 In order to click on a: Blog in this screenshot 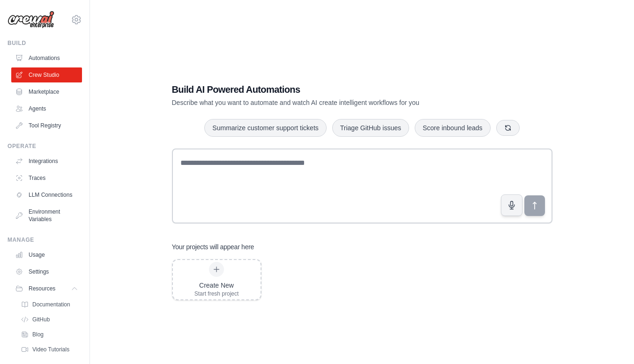, I will do `click(50, 334)`.